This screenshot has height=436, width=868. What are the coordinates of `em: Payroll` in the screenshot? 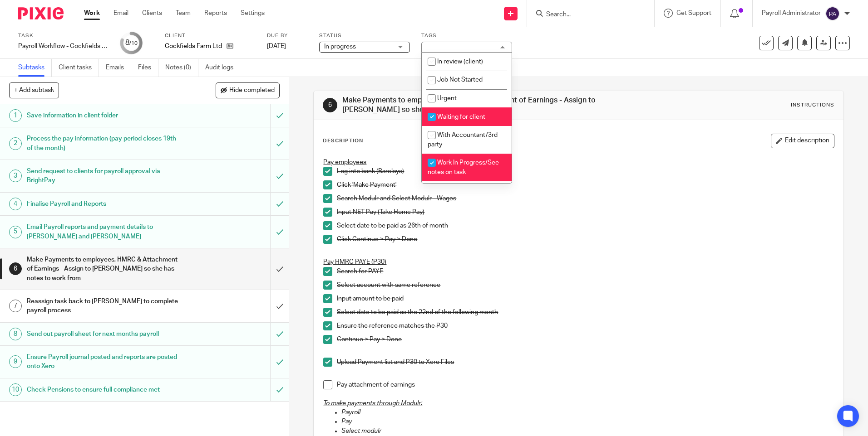 It's located at (350, 413).